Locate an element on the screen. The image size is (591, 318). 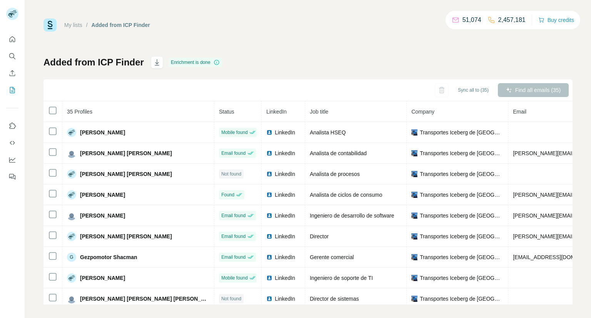
button: Dashboard is located at coordinates (12, 160).